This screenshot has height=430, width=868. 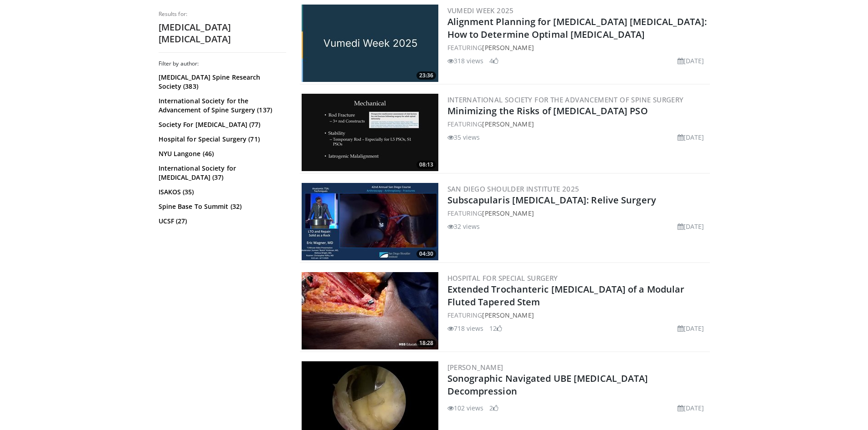 I want to click on a: 18:28, so click(x=370, y=311).